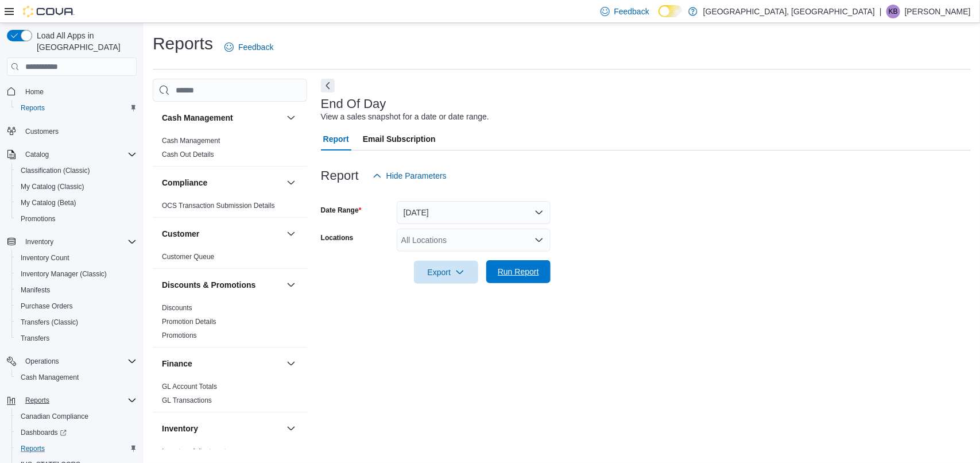 This screenshot has height=463, width=980. What do you see at coordinates (39, 242) in the screenshot?
I see `span: Inventory` at bounding box center [39, 242].